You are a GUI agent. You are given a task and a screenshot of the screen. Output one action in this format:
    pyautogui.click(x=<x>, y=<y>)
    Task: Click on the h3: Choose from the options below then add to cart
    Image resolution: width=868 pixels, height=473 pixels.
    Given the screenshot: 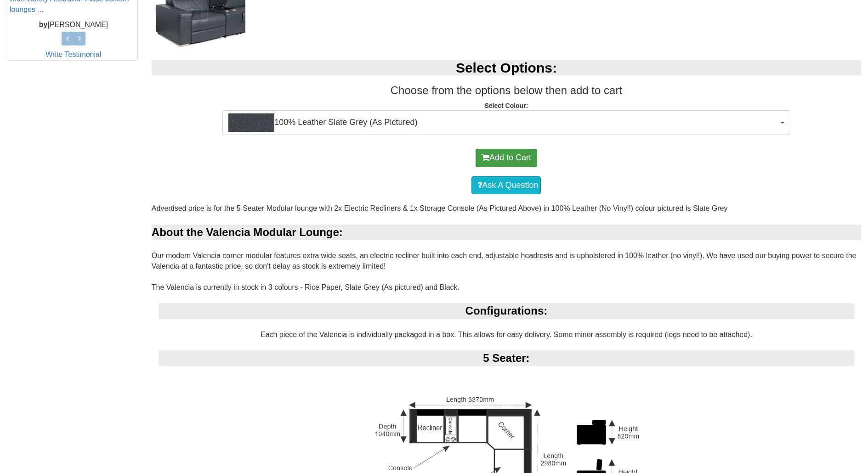 What is the action you would take?
    pyautogui.click(x=506, y=90)
    